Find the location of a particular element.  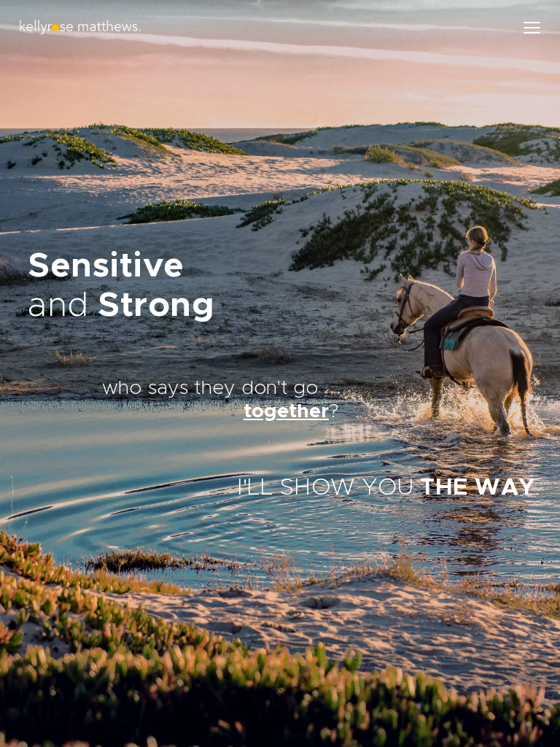

span: Sensitive is located at coordinates (106, 267).